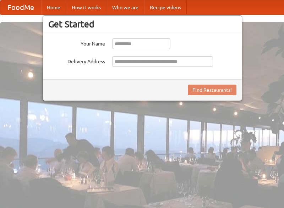  I want to click on a: Recipe videos, so click(166, 7).